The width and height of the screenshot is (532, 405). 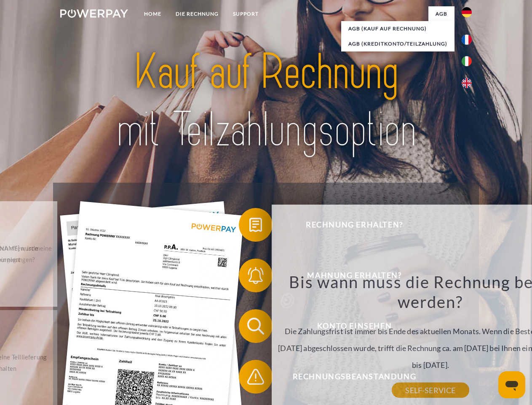 What do you see at coordinates (348, 224) in the screenshot?
I see `button: Rechnung erhalten?` at bounding box center [348, 224].